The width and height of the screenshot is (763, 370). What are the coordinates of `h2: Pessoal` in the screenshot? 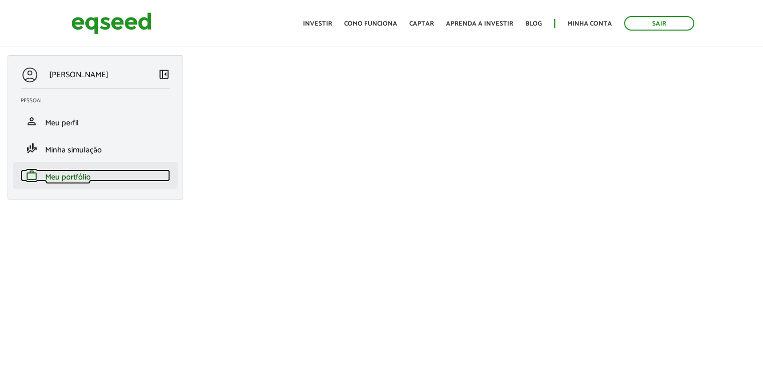 It's located at (99, 101).